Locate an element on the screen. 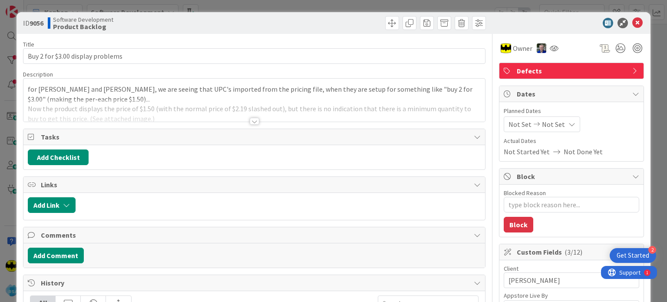  span: Support is located at coordinates (29, 7).